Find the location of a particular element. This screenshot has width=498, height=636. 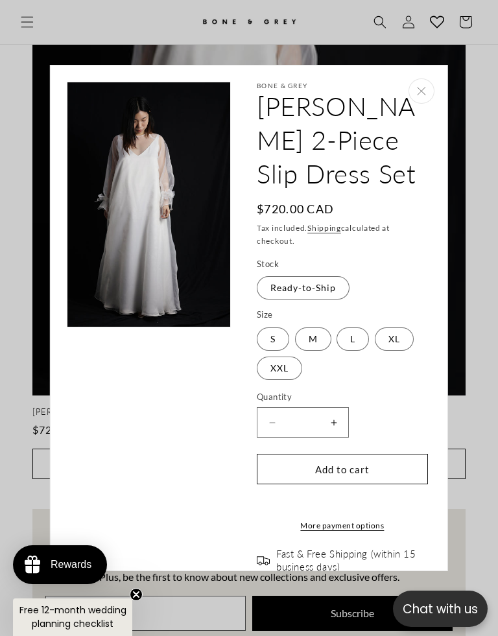

p: Chat with us is located at coordinates (440, 609).